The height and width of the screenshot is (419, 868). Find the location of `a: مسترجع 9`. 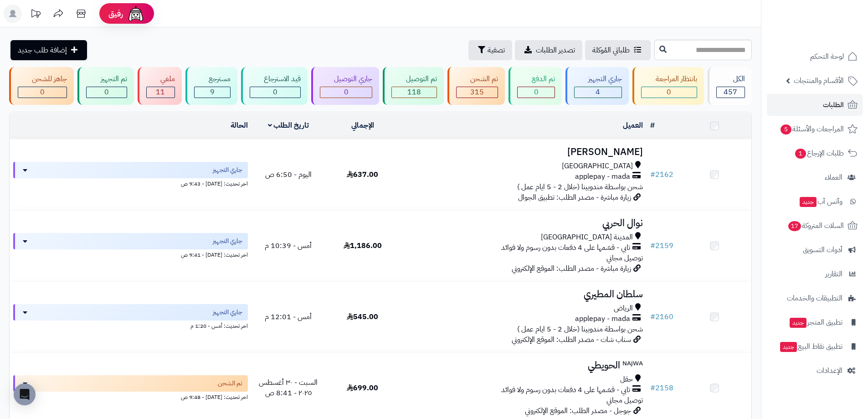

a: مسترجع 9 is located at coordinates (211, 86).